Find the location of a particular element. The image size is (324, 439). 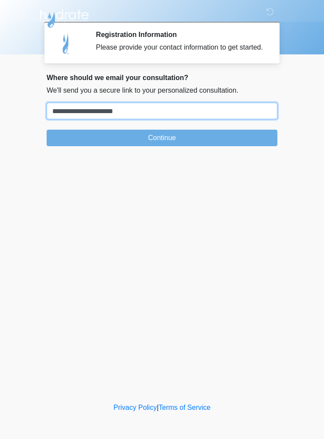

img: Hydrate IV Bar - Flagstaff Logo is located at coordinates (64, 17).